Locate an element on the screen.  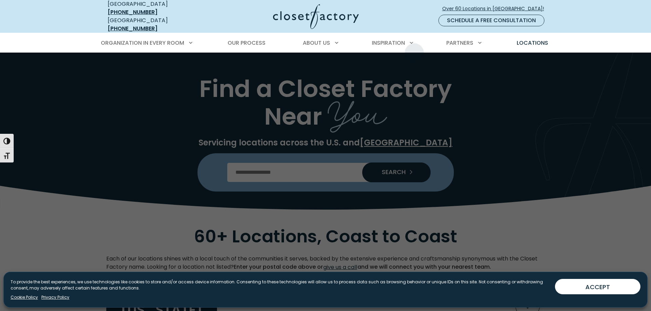
a: Cookie Policy is located at coordinates (24, 297).